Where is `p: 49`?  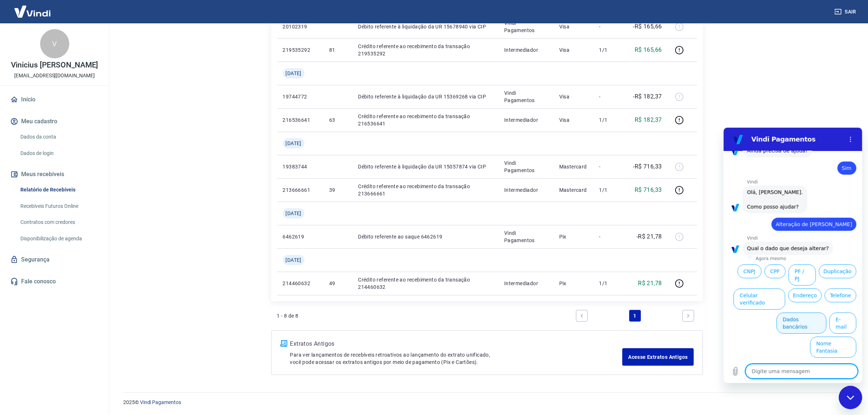 p: 49 is located at coordinates (337, 283).